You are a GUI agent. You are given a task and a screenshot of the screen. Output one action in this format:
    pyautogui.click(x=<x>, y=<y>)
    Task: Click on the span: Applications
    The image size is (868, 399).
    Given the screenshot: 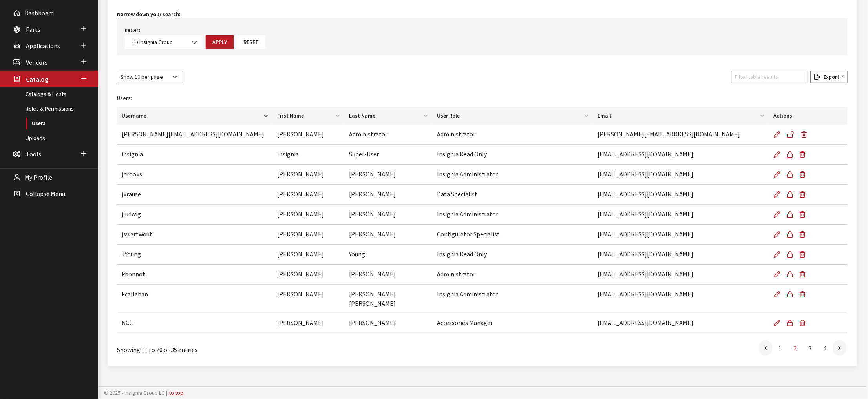 What is the action you would take?
    pyautogui.click(x=42, y=46)
    